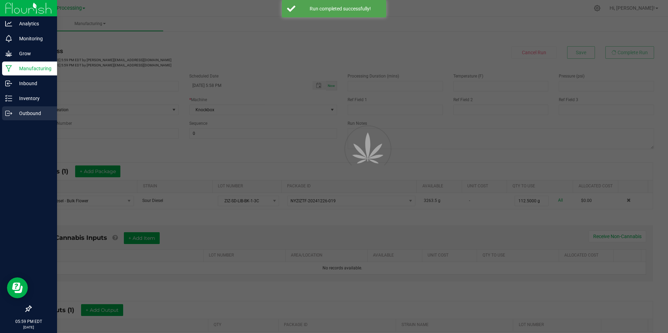 The width and height of the screenshot is (668, 333). What do you see at coordinates (33, 69) in the screenshot?
I see `p: Manufacturing` at bounding box center [33, 69].